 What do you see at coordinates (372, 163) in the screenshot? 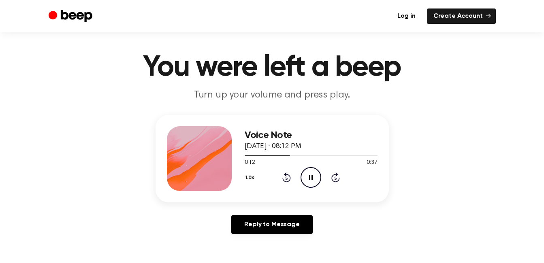
I see `span: 0:37` at bounding box center [372, 163].